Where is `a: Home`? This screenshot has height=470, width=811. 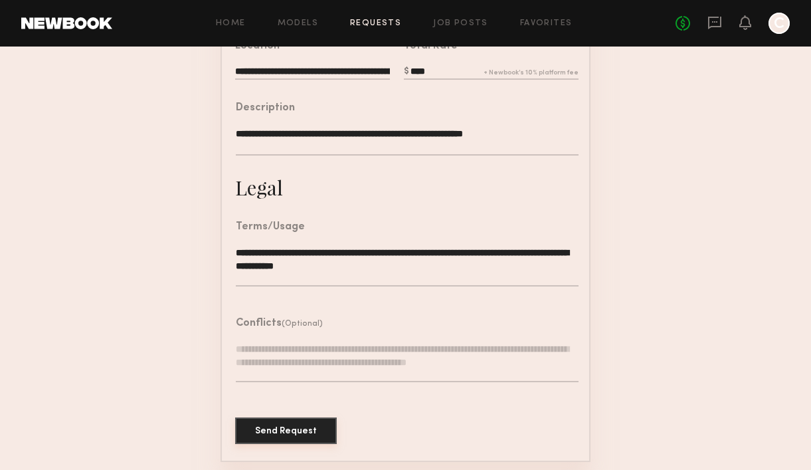
a: Home is located at coordinates (231, 23).